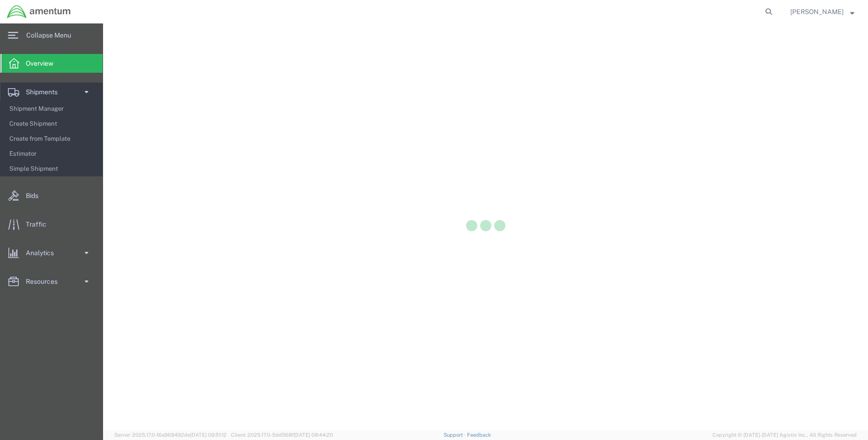 The image size is (868, 440). I want to click on a: Analytics, so click(52, 252).